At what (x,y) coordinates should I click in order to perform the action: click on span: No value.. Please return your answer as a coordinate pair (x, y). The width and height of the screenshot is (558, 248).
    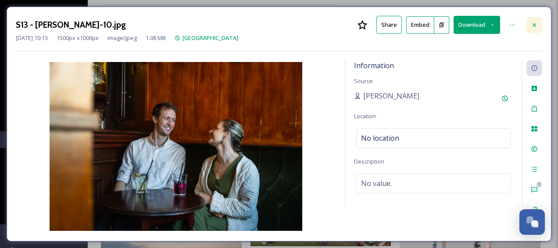
    Looking at the image, I should click on (377, 183).